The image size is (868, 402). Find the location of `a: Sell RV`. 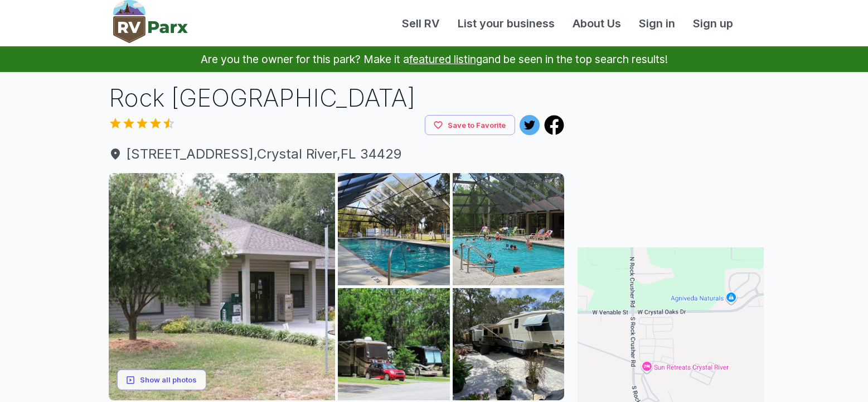

a: Sell RV is located at coordinates (421, 24).